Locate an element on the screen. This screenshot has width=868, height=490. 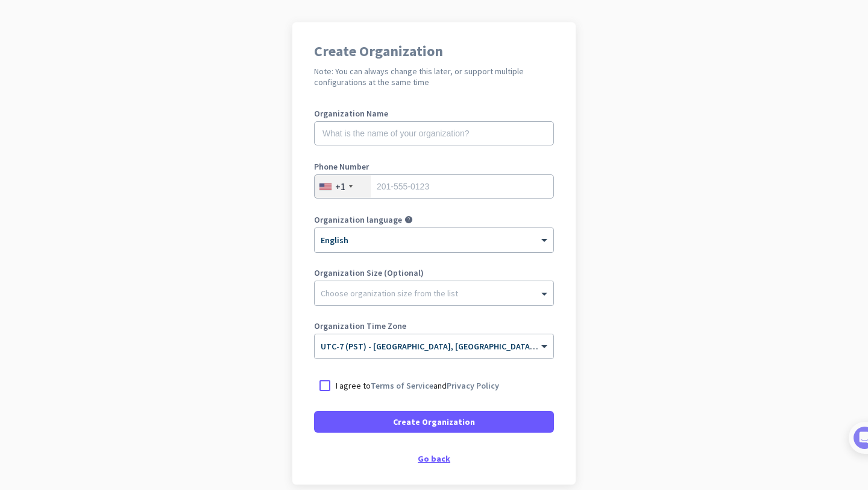
input: 201-555-0123 is located at coordinates (434, 187).